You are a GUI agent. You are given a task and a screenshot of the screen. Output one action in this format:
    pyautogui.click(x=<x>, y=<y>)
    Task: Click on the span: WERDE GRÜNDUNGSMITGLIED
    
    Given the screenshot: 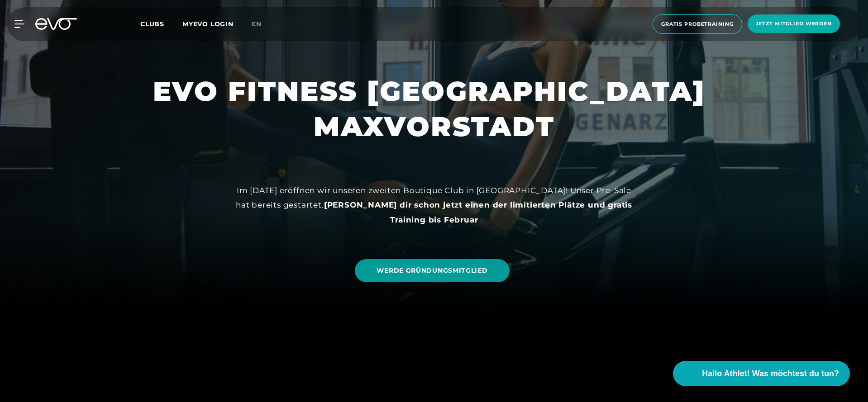 What is the action you would take?
    pyautogui.click(x=431, y=271)
    